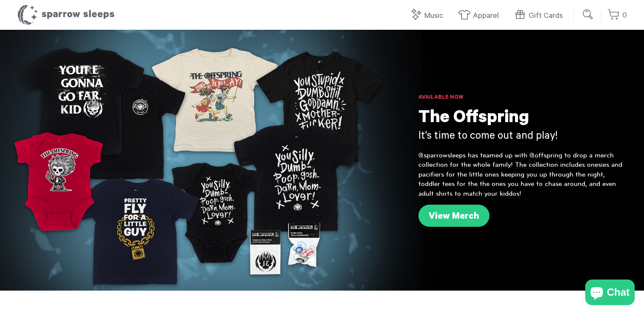 The height and width of the screenshot is (314, 644). I want to click on inbox-online-store-chat: Shopify online store chat, so click(610, 294).